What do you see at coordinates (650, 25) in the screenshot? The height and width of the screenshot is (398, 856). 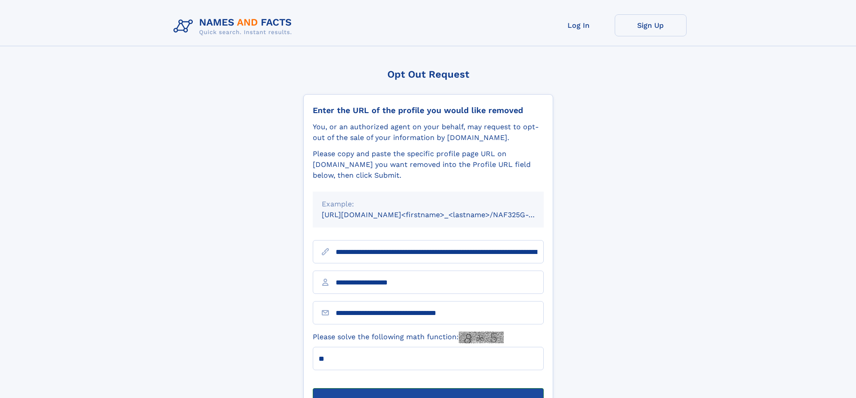 I see `a: Sign Up` at bounding box center [650, 25].